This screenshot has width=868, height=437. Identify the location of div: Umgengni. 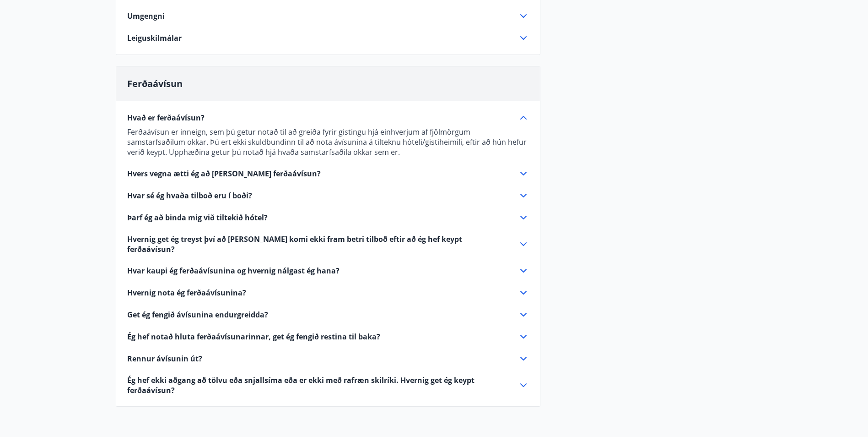
(328, 16).